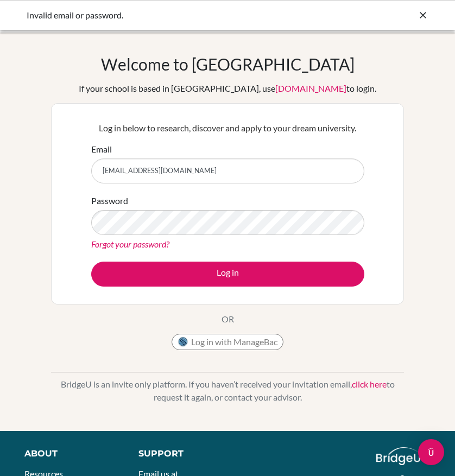 This screenshot has width=455, height=476. I want to click on div: Open Intercom Messenger, so click(431, 452).